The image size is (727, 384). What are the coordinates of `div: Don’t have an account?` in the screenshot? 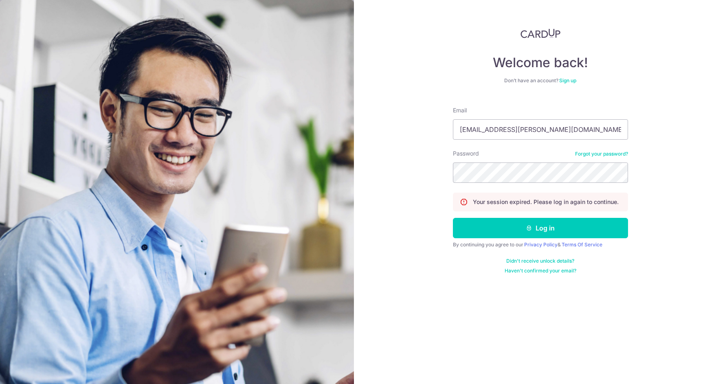 It's located at (541, 81).